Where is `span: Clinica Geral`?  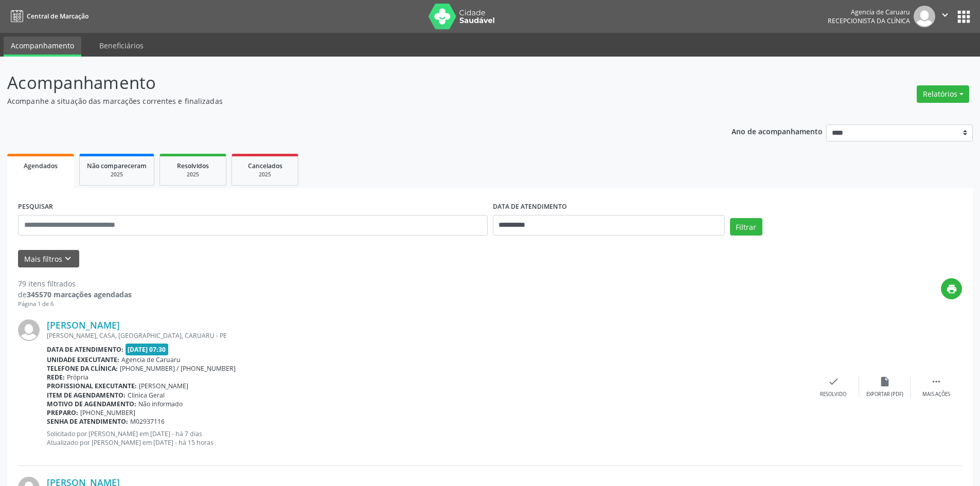 span: Clinica Geral is located at coordinates (146, 395).